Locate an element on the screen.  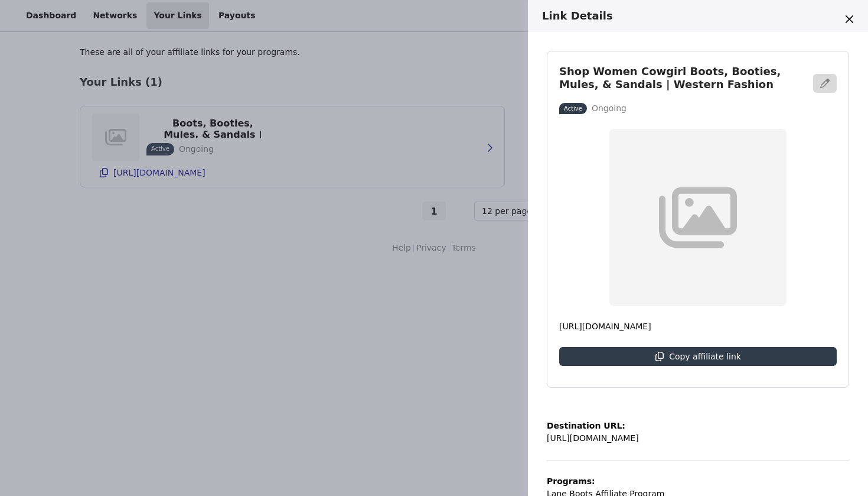
p: Active is located at coordinates (573, 108).